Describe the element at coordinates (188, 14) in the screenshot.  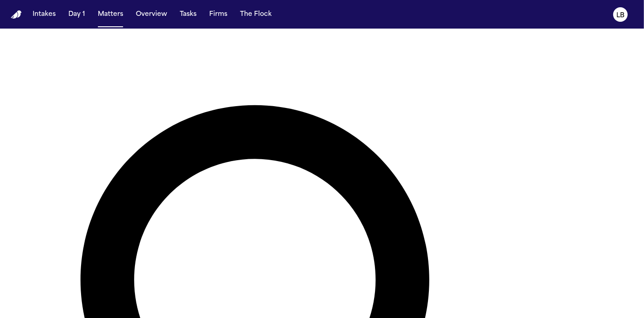
I see `a: Tasks` at that location.